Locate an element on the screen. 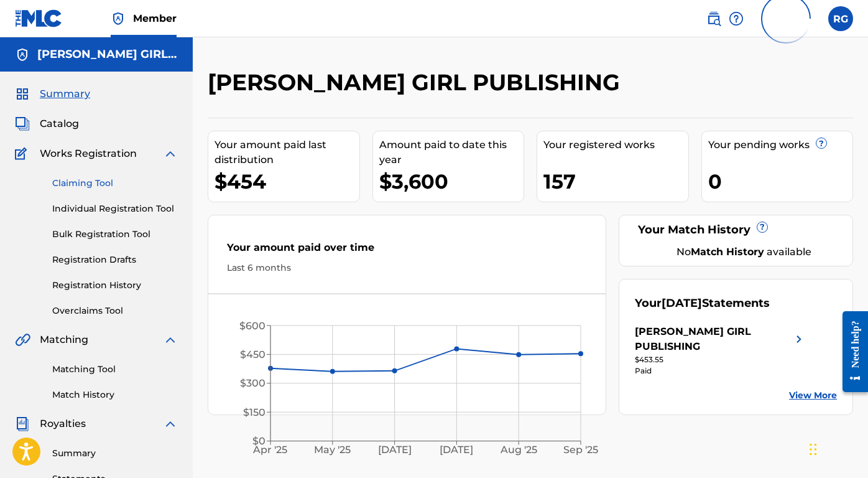  div: Amount paid to date this year is located at coordinates (451, 152).